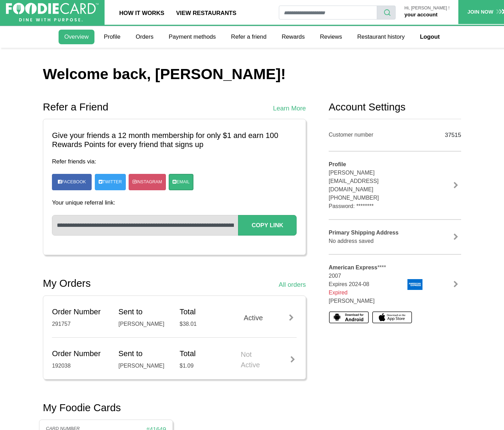 Image resolution: width=504 pixels, height=430 pixels. I want to click on a: Reviews, so click(331, 37).